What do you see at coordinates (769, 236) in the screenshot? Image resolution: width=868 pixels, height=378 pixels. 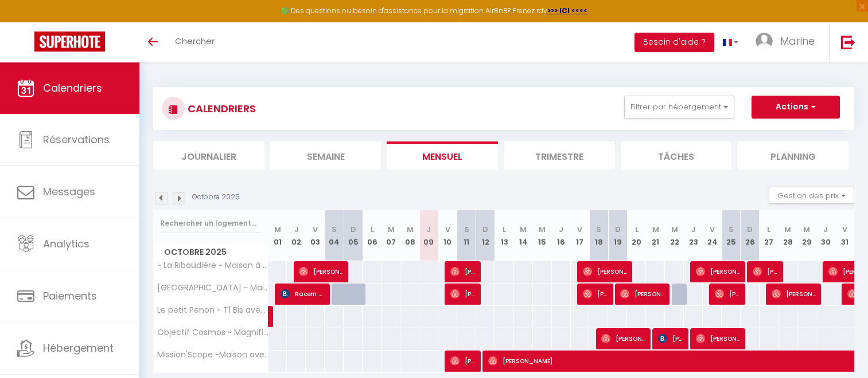 I see `th: 27` at bounding box center [769, 236].